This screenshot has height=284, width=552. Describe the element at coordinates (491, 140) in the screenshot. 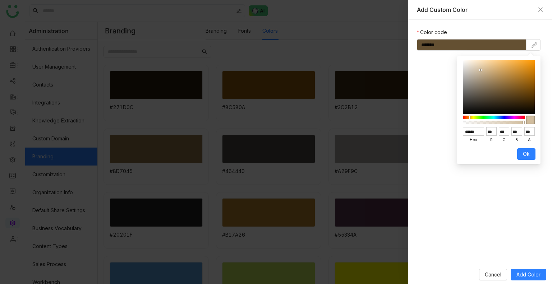

I see `span: r` at that location.